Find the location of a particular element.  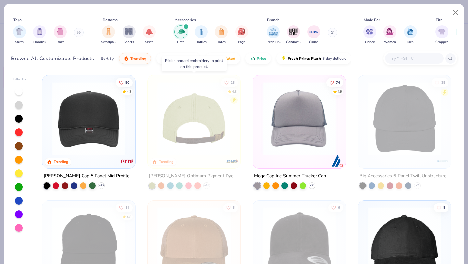

img: Tanks Image is located at coordinates (60, 32).